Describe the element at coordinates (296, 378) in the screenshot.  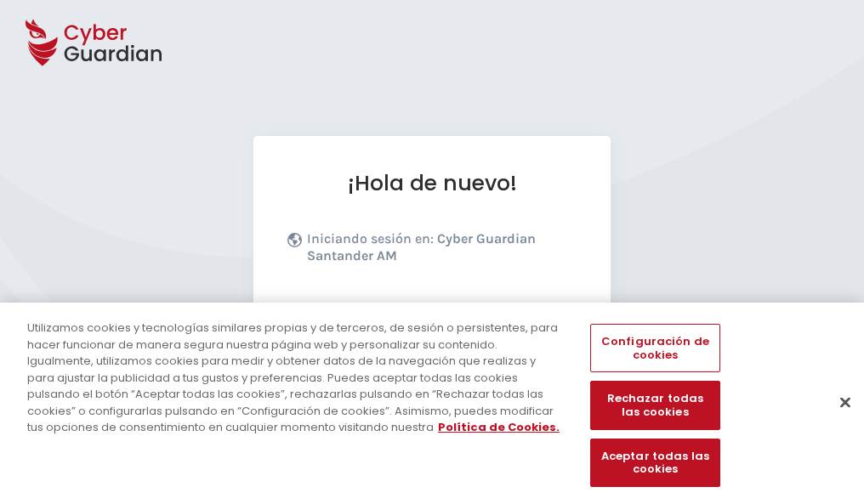
I see `div: Utilizamos cookies y tecnologías similares propias y de terceros, de sesión o persistentes, para ...` at that location.